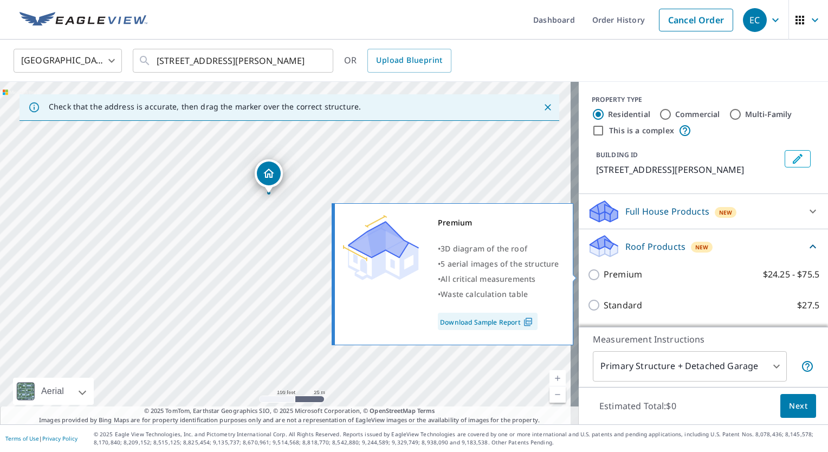 The height and width of the screenshot is (452, 828). Describe the element at coordinates (398, 61) in the screenshot. I see `div: OR` at that location.